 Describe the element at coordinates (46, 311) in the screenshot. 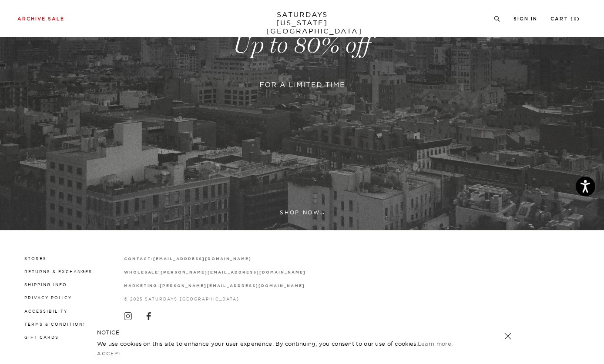

I see `a: Accessibility` at that location.